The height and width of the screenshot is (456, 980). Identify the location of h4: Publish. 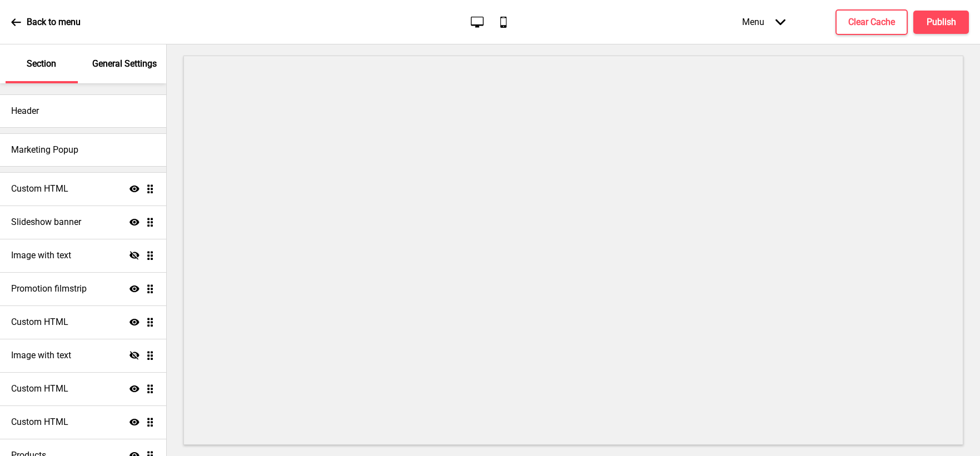
(941, 22).